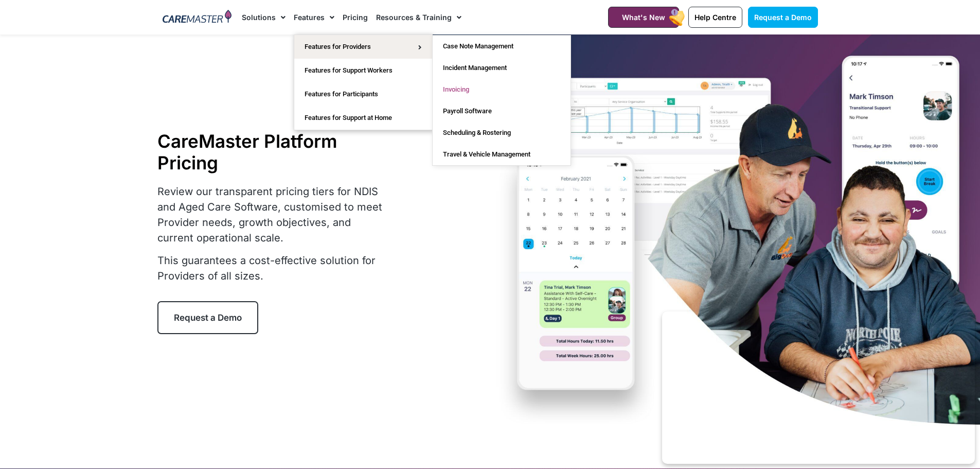 Image resolution: width=980 pixels, height=469 pixels. Describe the element at coordinates (716, 17) in the screenshot. I see `span: Help Centre` at that location.